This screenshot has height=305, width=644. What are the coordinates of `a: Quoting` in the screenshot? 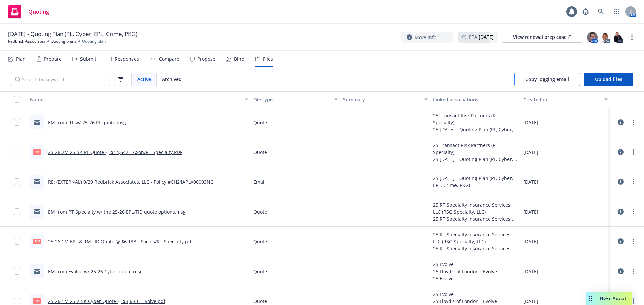 It's located at (28, 12).